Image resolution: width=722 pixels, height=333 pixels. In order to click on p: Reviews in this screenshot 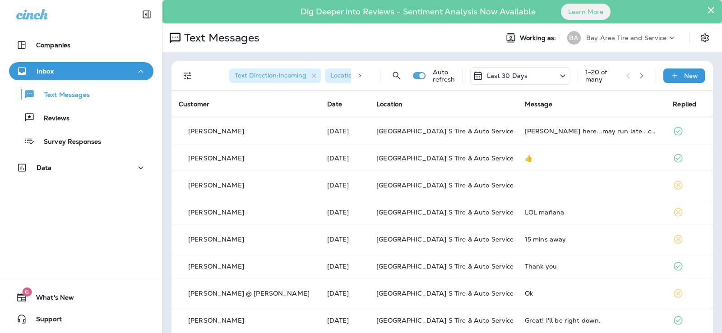, I will do `click(52, 119)`.